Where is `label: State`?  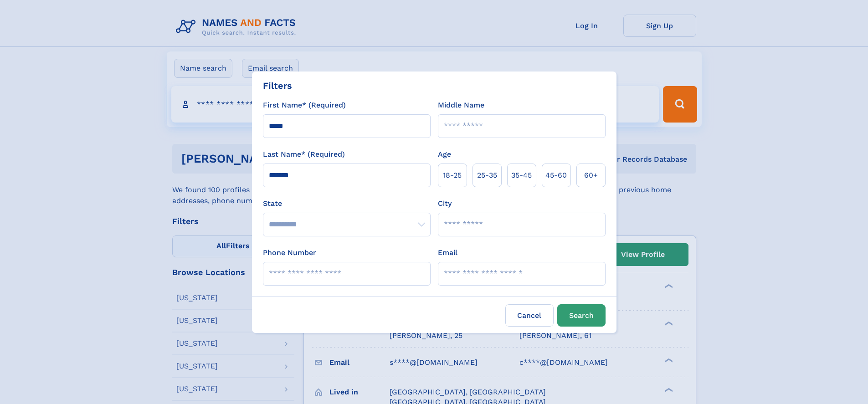 label: State is located at coordinates (347, 204).